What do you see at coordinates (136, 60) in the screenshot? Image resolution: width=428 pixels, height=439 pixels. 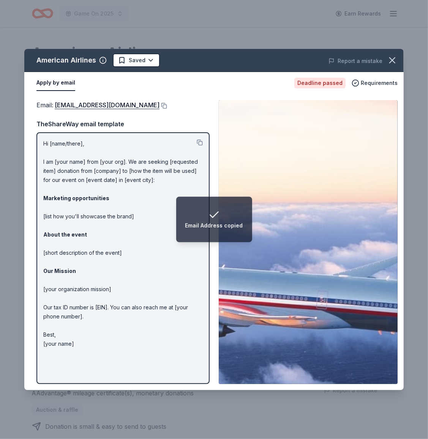 I see `button: Saved` at bounding box center [136, 60].